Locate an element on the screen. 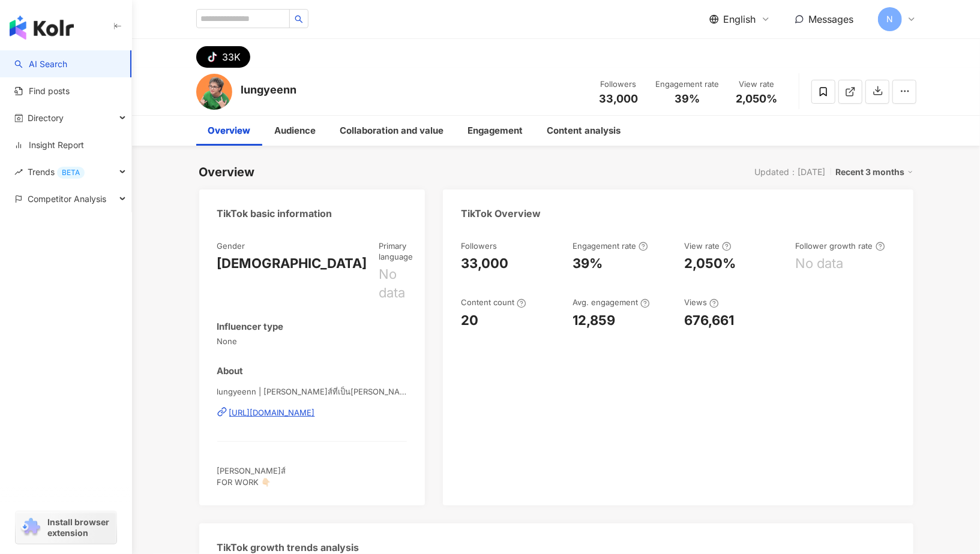 The height and width of the screenshot is (554, 980). a: searchAI Search is located at coordinates (41, 64).